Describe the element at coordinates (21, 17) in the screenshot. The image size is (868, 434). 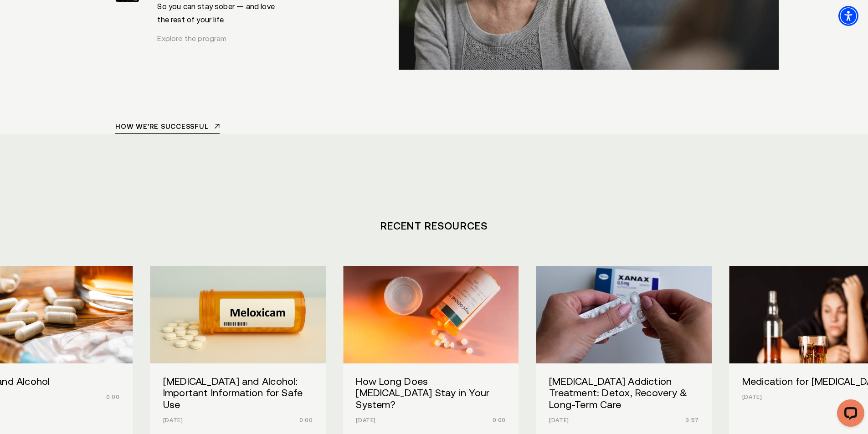
I see `button: Open LiveChat chat widget` at that location.